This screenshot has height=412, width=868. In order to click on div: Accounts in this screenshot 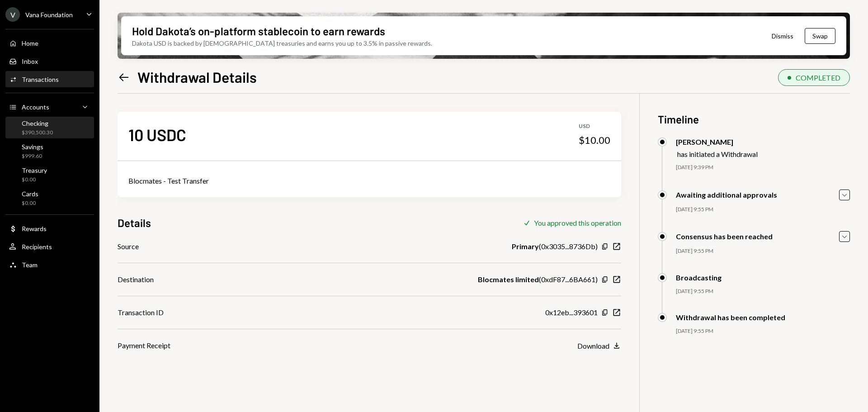, I will do `click(36, 107)`.